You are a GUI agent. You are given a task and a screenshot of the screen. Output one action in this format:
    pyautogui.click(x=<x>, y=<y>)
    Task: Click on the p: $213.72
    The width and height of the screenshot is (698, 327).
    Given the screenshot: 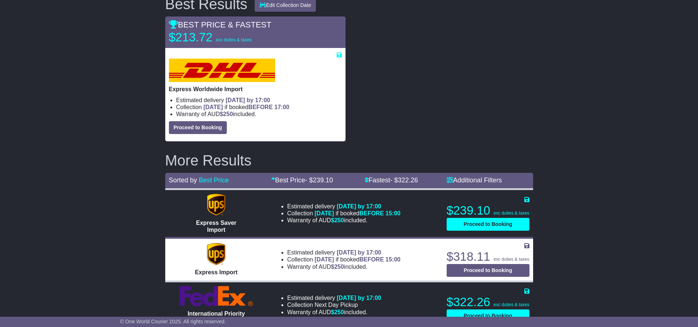 What is the action you would take?
    pyautogui.click(x=215, y=37)
    